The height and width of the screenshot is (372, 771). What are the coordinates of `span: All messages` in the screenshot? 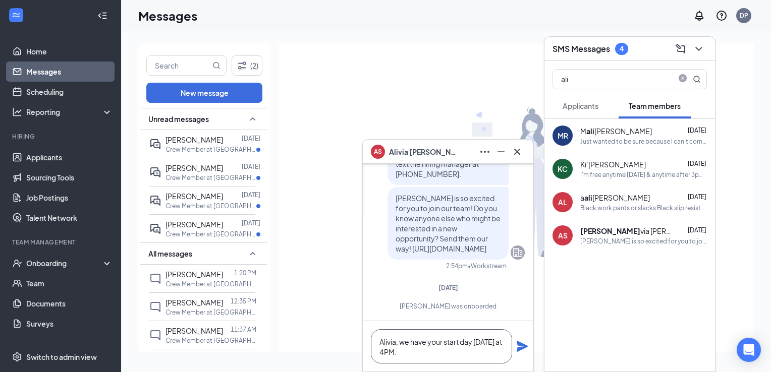 It's located at (170, 254).